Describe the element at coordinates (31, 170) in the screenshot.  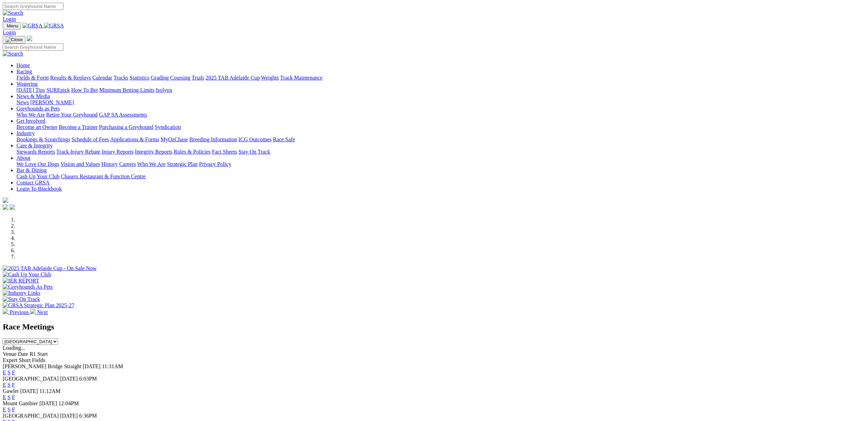
I see `a: Bar & Dining` at that location.